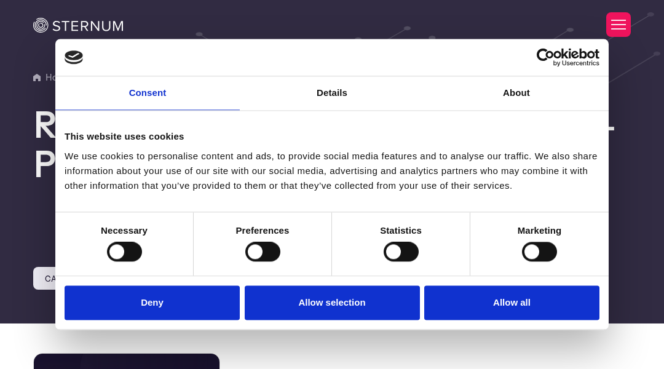 The height and width of the screenshot is (369, 664). I want to click on strong: Marketing, so click(540, 230).